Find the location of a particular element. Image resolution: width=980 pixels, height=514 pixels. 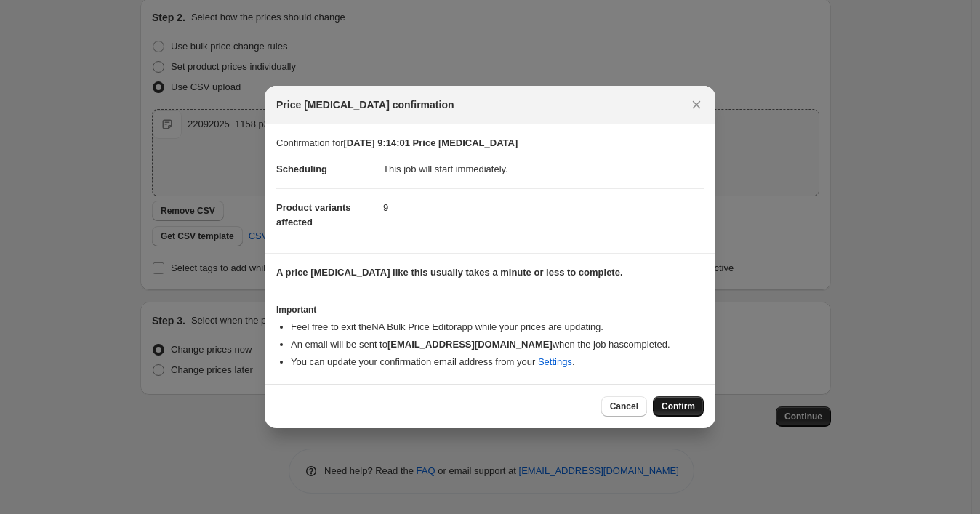

span: Confirm is located at coordinates (679, 406).